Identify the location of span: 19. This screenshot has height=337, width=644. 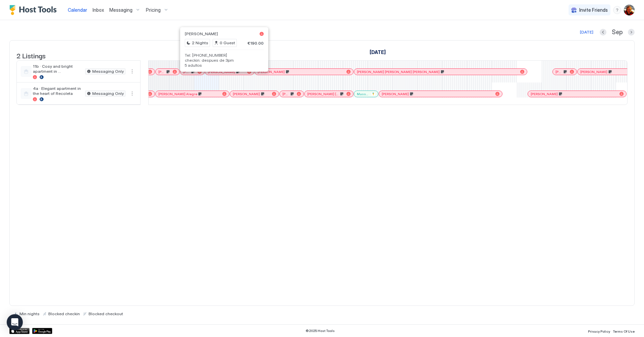
(402, 62).